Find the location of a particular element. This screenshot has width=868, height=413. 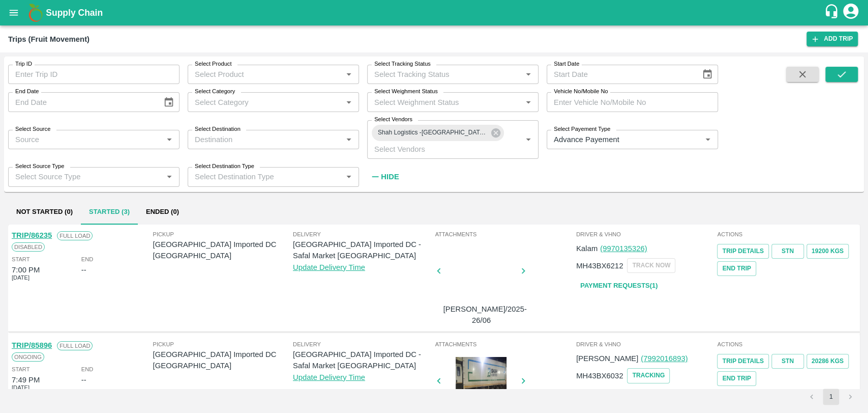

a: Update Delivery Time is located at coordinates (329, 267).